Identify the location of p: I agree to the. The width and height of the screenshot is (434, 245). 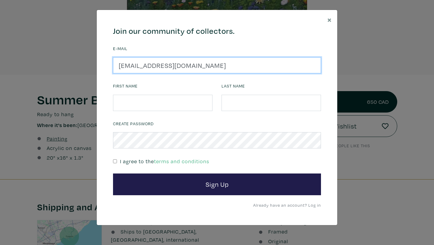
(165, 161).